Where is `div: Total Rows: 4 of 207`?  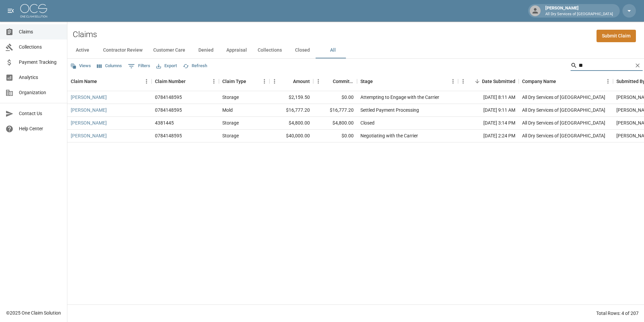
div: Total Rows: 4 of 207 is located at coordinates (618, 313).